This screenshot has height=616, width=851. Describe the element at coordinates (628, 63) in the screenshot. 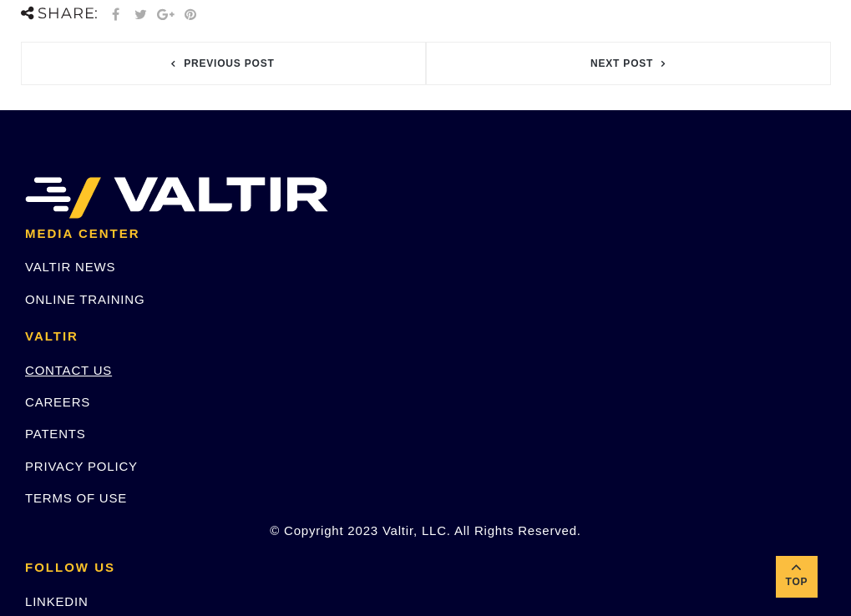

I see `a: Next post` at that location.